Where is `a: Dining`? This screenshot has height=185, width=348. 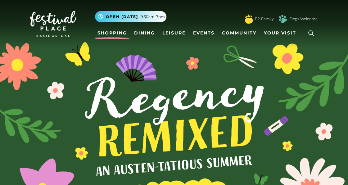 a: Dining is located at coordinates (144, 33).